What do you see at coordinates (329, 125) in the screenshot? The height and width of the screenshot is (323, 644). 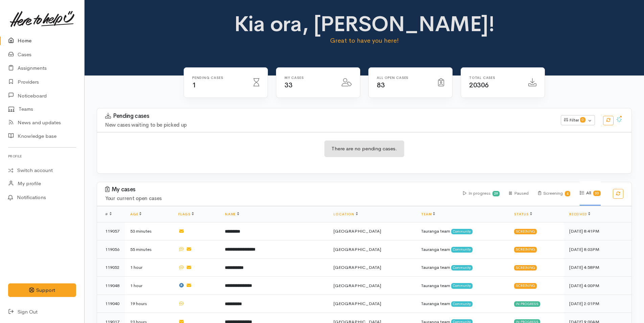 I see `h4: New cases waiting to be picked up` at bounding box center [329, 125].